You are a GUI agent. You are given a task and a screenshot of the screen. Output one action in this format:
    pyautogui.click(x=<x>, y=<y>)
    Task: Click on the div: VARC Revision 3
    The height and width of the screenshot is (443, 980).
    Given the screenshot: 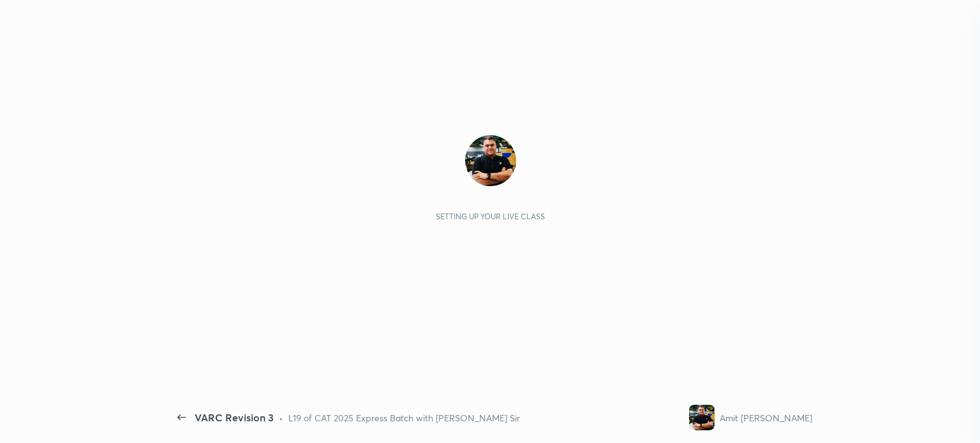 What is the action you would take?
    pyautogui.click(x=234, y=418)
    